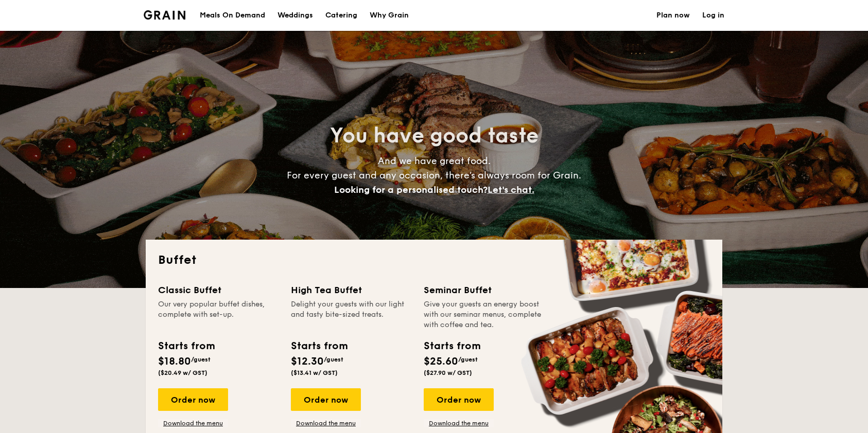  Describe the element at coordinates (510, 190) in the screenshot. I see `span: Let's chat.` at that location.